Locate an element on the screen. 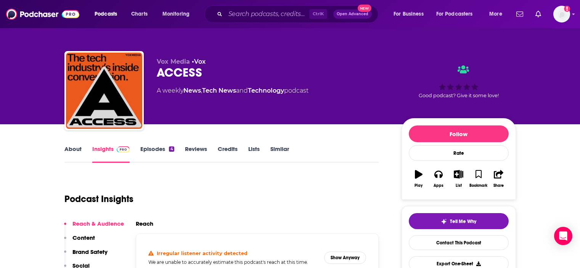 Image resolution: width=580 pixels, height=268 pixels. span: Good podcast? Give it some love! is located at coordinates (459, 95).